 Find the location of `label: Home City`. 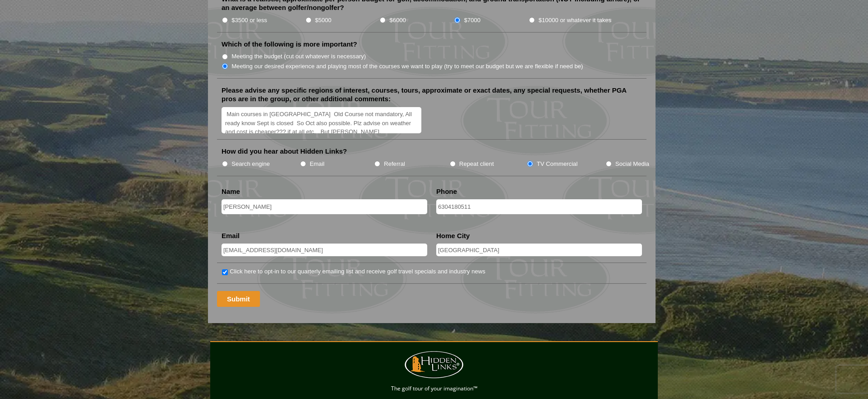

label: Home City is located at coordinates (453, 236).